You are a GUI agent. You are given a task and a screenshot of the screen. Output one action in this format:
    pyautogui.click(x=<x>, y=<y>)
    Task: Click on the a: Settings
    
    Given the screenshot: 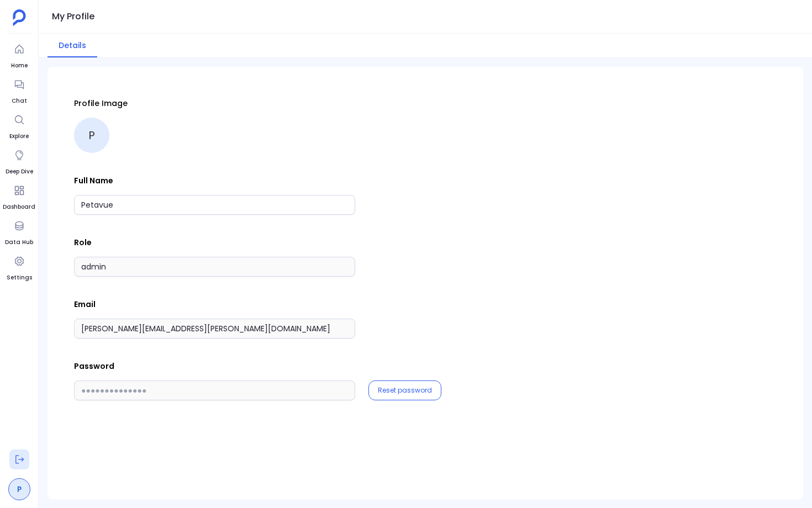 What is the action you would take?
    pyautogui.click(x=20, y=267)
    